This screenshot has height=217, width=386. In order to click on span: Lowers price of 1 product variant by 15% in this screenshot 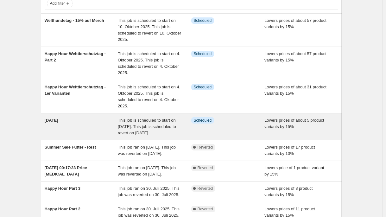, I will do `click(294, 171)`.